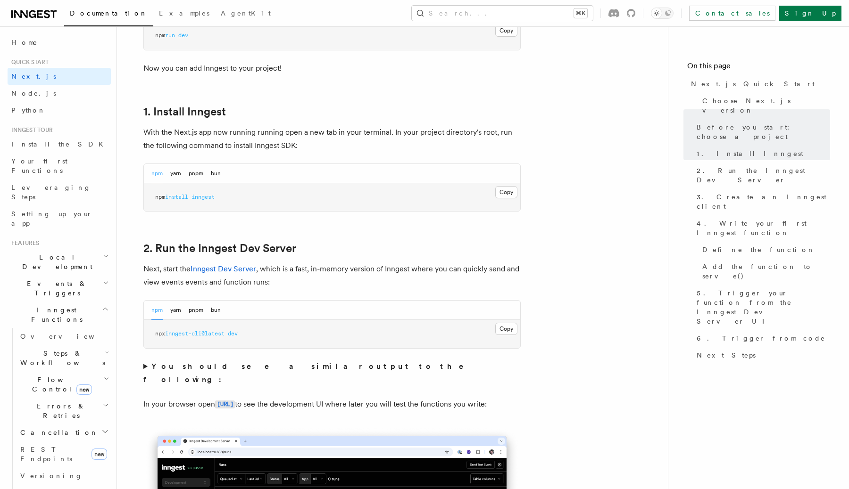  Describe the element at coordinates (160, 334) in the screenshot. I see `span: npx` at that location.